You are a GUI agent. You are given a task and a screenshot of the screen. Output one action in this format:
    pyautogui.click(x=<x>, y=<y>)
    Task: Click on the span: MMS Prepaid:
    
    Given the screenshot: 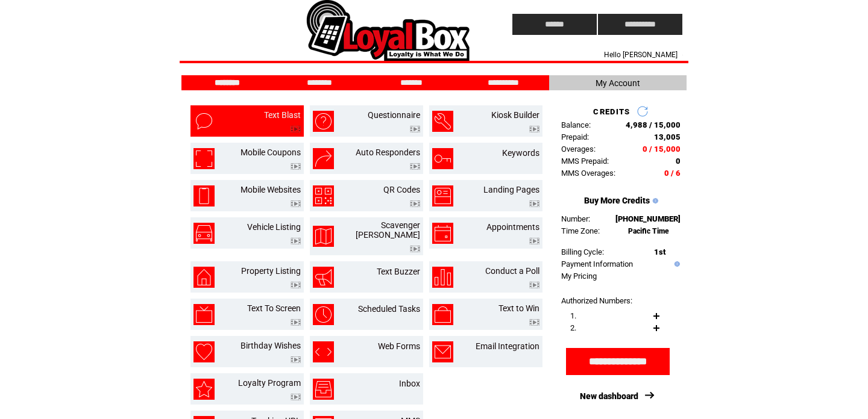 What is the action you would take?
    pyautogui.click(x=585, y=161)
    